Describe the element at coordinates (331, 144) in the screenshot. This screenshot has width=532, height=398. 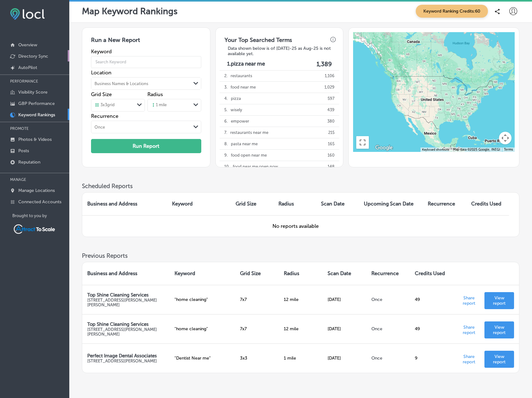
I see `p: 165` at that location.